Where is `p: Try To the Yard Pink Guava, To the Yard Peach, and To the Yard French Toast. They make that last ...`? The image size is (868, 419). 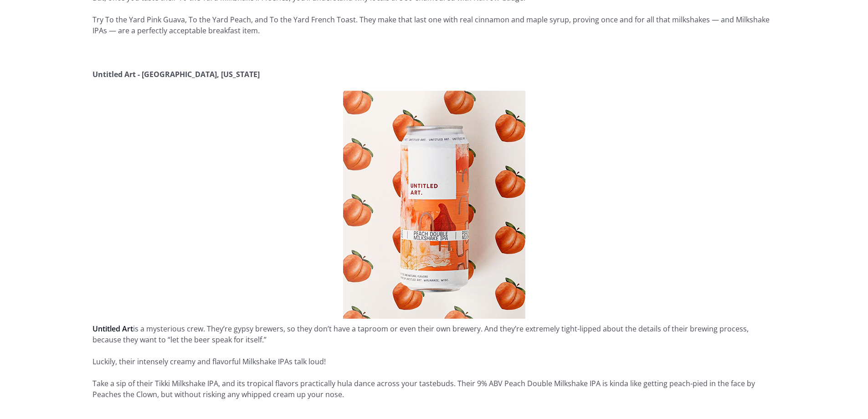
p: Try To the Yard Pink Guava, To the Yard Peach, and To the Yard French Toast. They make that last ... is located at coordinates (434, 25).